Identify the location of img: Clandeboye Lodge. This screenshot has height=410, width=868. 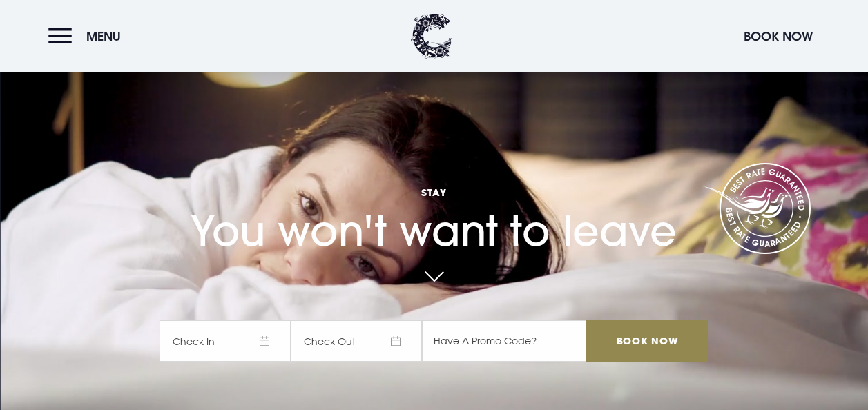
(432, 36).